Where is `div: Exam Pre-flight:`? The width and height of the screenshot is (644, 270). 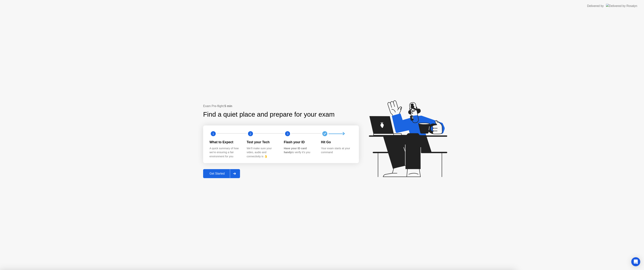 div: Exam Pre-flight: is located at coordinates (281, 106).